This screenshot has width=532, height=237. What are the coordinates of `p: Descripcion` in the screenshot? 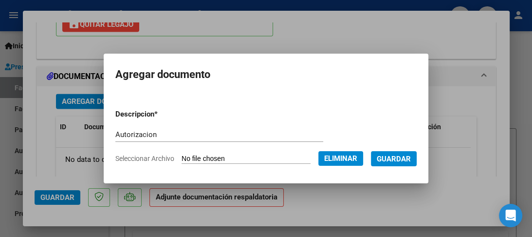 It's located at (161, 114).